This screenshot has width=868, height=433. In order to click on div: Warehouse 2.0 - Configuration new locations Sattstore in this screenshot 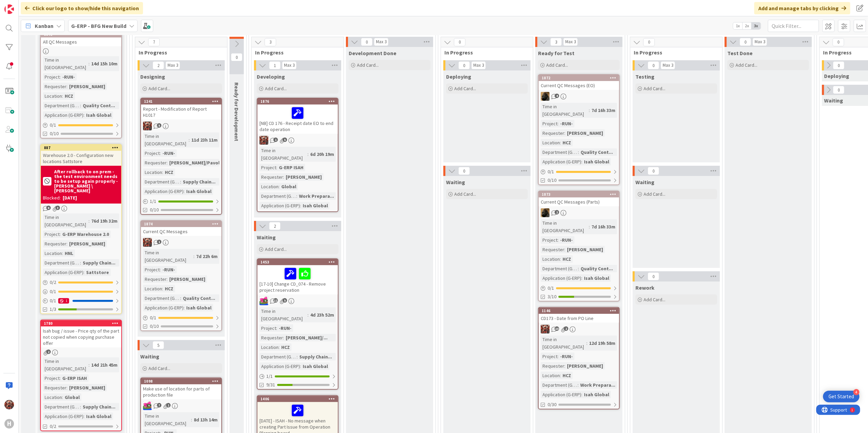, I will do `click(81, 158)`.